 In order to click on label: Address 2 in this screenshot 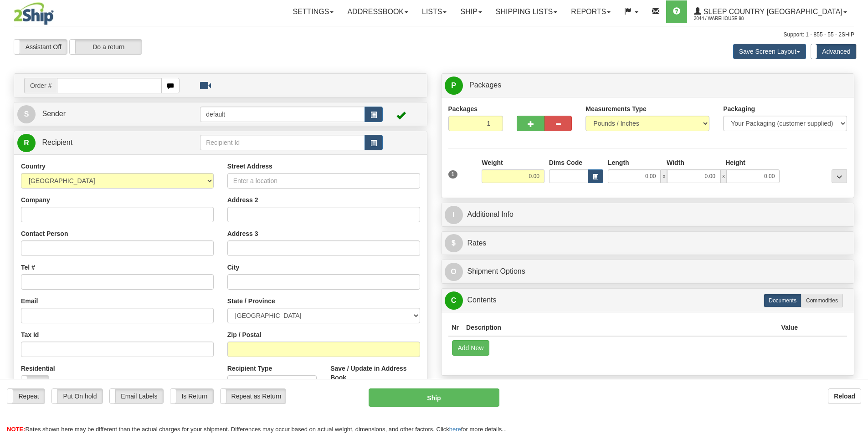, I will do `click(243, 200)`.